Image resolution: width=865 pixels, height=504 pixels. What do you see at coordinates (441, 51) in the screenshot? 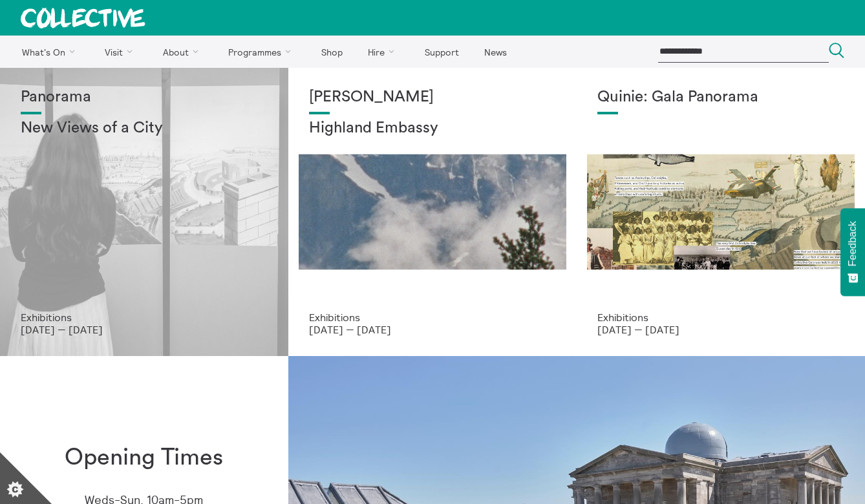
I see `a: Support` at bounding box center [441, 51].